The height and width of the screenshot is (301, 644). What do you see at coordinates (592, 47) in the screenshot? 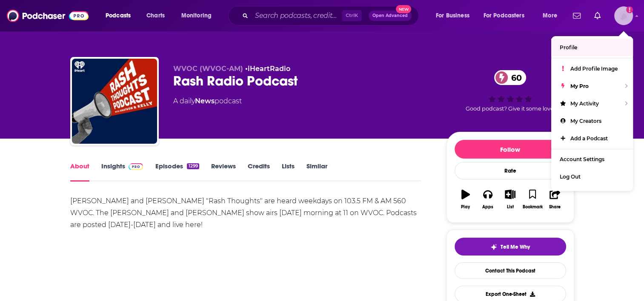
I see `a: Profile` at bounding box center [592, 47].